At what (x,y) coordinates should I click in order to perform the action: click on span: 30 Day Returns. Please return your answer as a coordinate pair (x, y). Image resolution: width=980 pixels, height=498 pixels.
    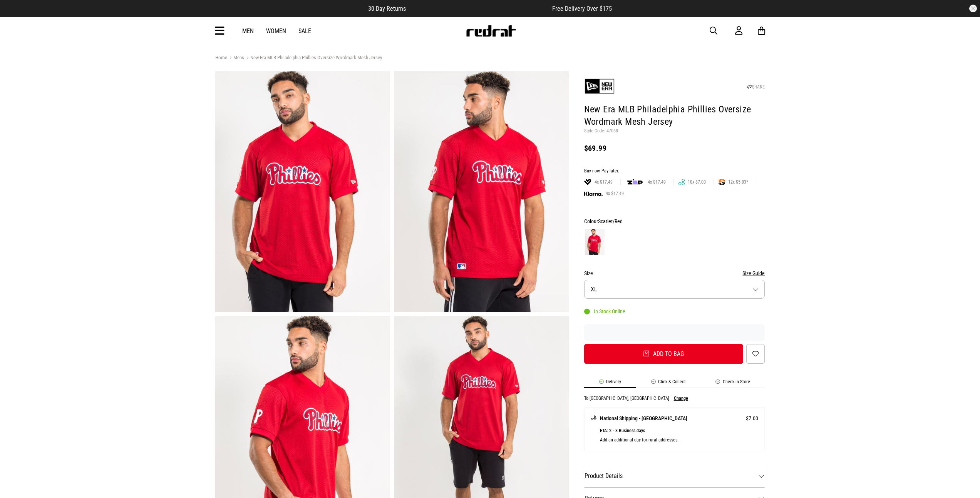
    Looking at the image, I should click on (387, 8).